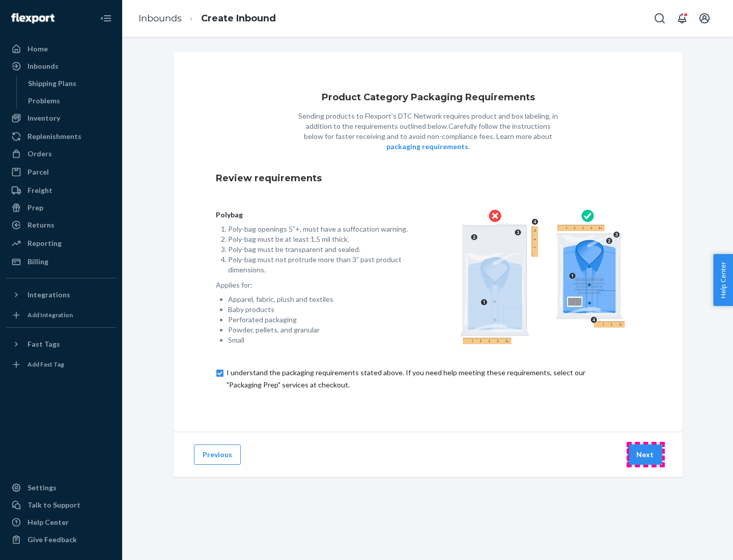 This screenshot has width=733, height=560. I want to click on li: Powder, pellets, and granular, so click(320, 330).